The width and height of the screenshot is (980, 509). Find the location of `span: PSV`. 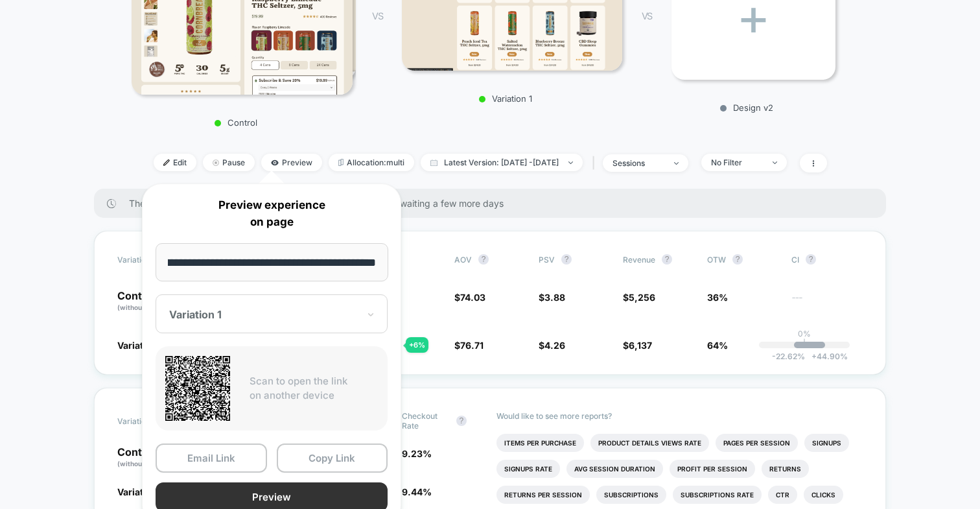

span: PSV is located at coordinates (546, 259).